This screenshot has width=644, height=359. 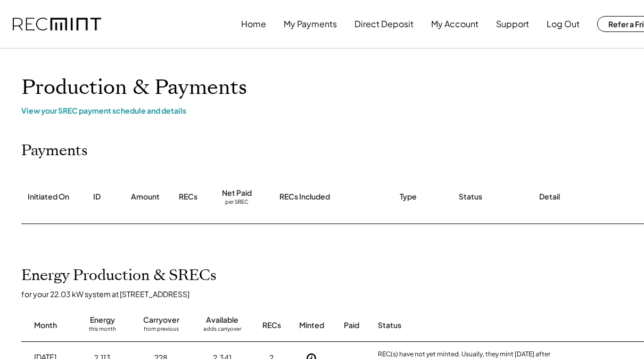 I want to click on div: from previous, so click(x=161, y=330).